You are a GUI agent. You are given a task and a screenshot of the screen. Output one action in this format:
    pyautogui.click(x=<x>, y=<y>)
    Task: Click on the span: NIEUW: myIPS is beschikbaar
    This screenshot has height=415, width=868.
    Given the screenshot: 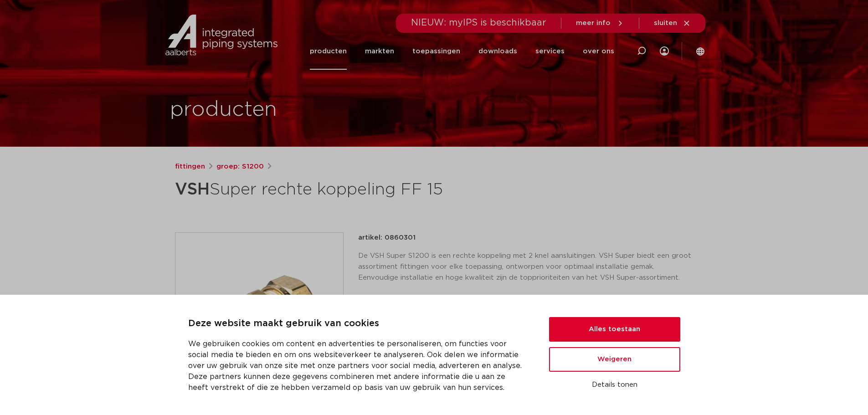 What is the action you would take?
    pyautogui.click(x=478, y=23)
    